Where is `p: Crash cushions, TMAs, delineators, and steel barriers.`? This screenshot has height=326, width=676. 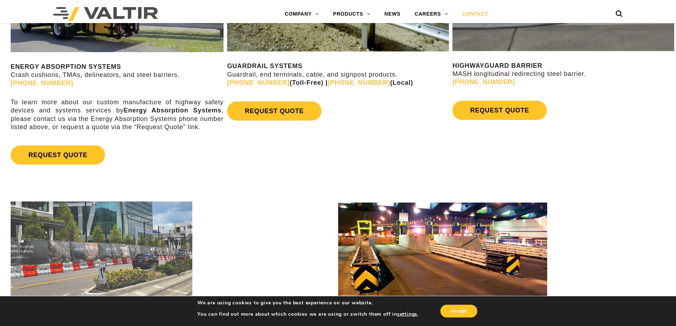
p: Crash cushions, TMAs, delineators, and steel barriers. is located at coordinates (117, 75).